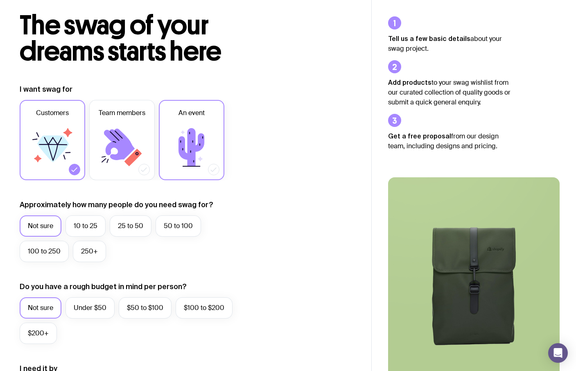 The height and width of the screenshot is (371, 576). What do you see at coordinates (420, 136) in the screenshot?
I see `strong: Get a free proposal` at bounding box center [420, 136].